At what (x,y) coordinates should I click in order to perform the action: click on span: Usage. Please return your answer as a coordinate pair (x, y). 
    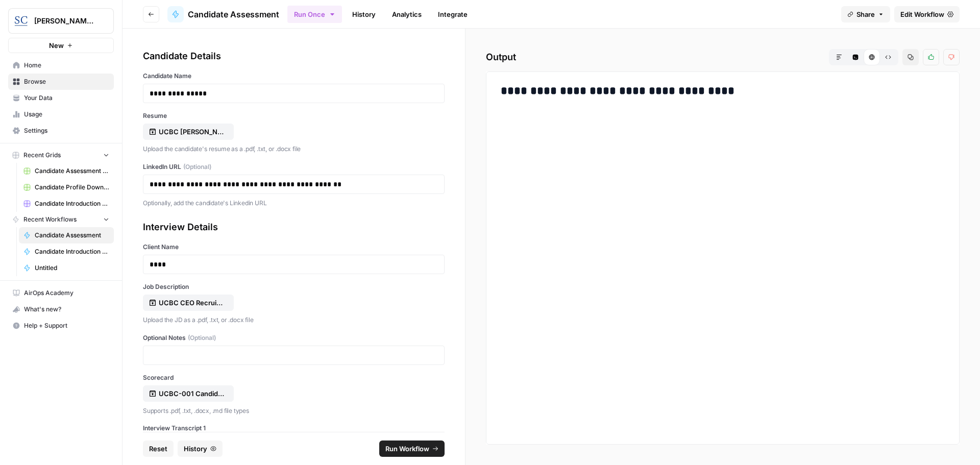
    Looking at the image, I should click on (66, 114).